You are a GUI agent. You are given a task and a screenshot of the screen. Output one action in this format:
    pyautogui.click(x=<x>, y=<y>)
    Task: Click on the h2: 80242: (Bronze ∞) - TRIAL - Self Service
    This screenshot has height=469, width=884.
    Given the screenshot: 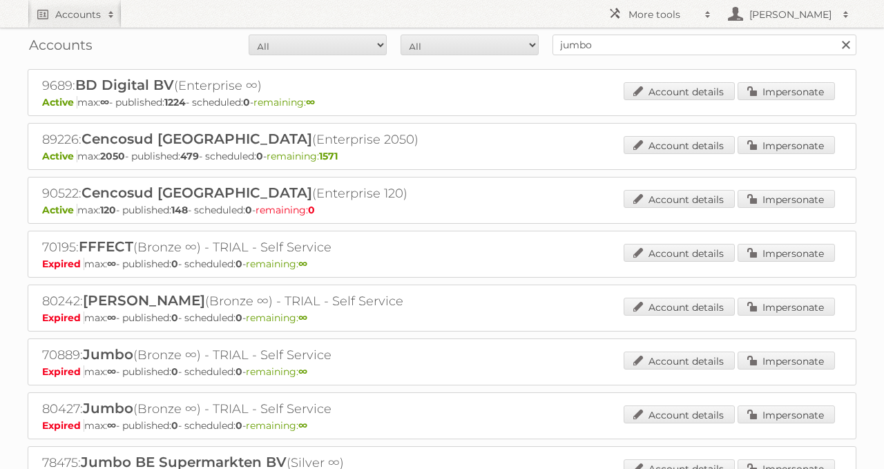 What is the action you would take?
    pyautogui.click(x=284, y=301)
    